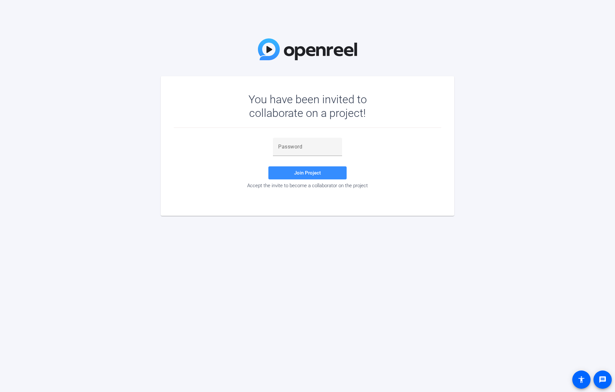  I want to click on div: Accept the invite to become a collaborator on the project, so click(307, 186).